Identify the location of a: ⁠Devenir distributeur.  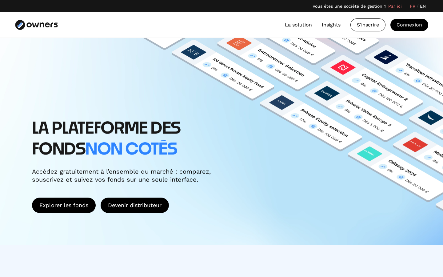
(135, 205).